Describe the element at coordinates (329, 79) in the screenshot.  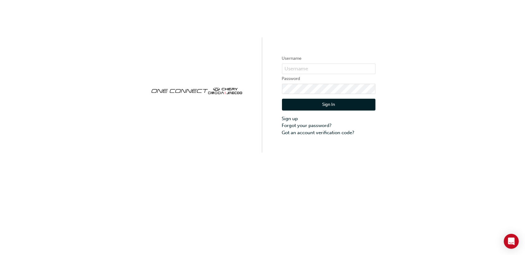
I see `label: Password` at that location.